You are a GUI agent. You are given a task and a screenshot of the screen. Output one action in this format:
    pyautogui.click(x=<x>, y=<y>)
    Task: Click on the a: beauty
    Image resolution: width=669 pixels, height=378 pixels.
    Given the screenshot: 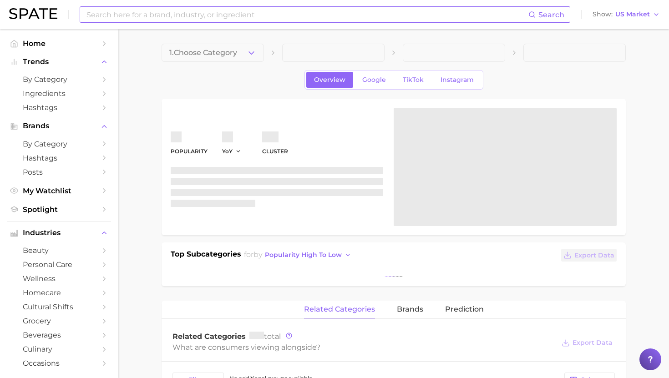 What is the action you would take?
    pyautogui.click(x=59, y=250)
    